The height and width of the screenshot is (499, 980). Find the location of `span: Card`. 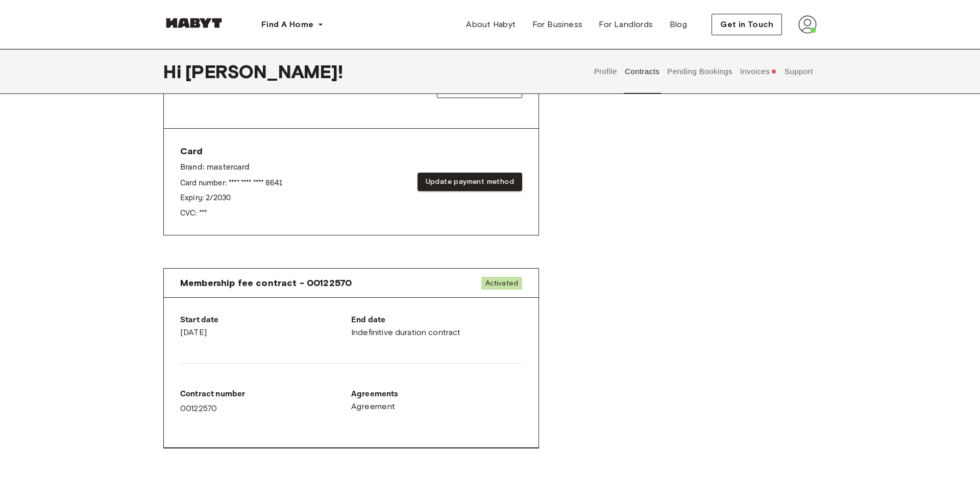

span: Card is located at coordinates (232, 152).